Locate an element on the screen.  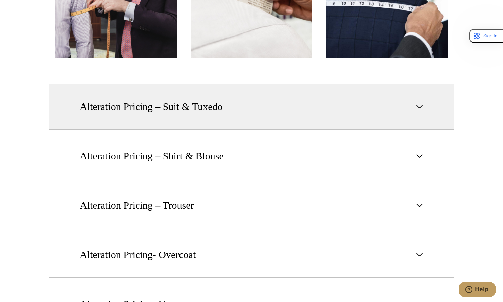
span: Alteration Pricing – Trouser is located at coordinates (137, 205).